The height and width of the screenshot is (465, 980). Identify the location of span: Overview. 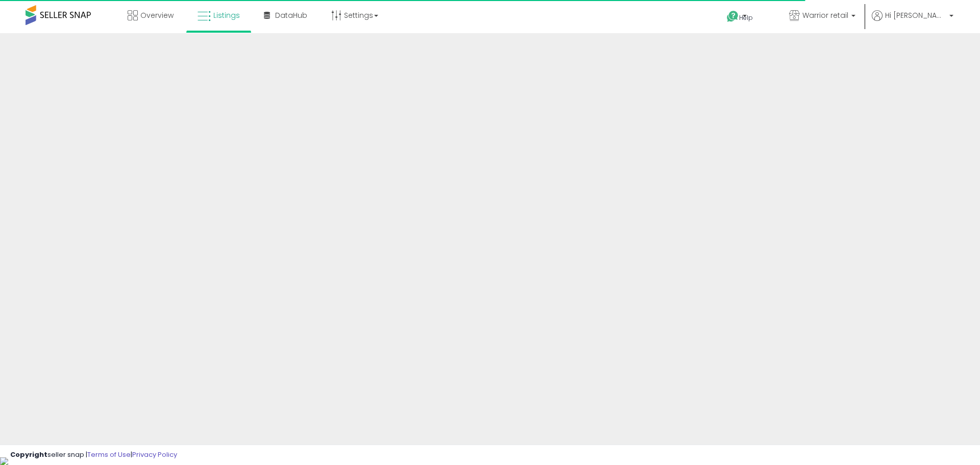
(156, 16).